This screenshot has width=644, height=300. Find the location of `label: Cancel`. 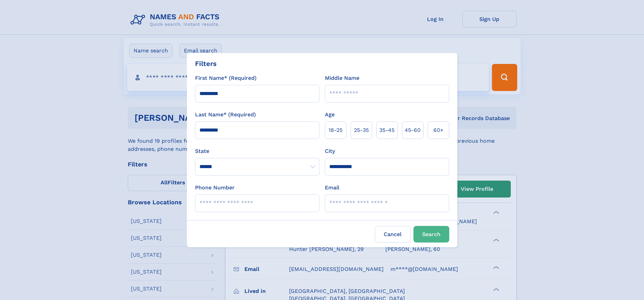

label: Cancel is located at coordinates (393, 234).